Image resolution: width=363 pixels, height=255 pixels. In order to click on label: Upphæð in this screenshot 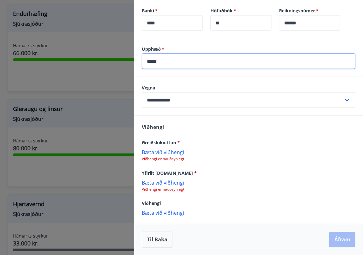, I will do `click(248, 49)`.